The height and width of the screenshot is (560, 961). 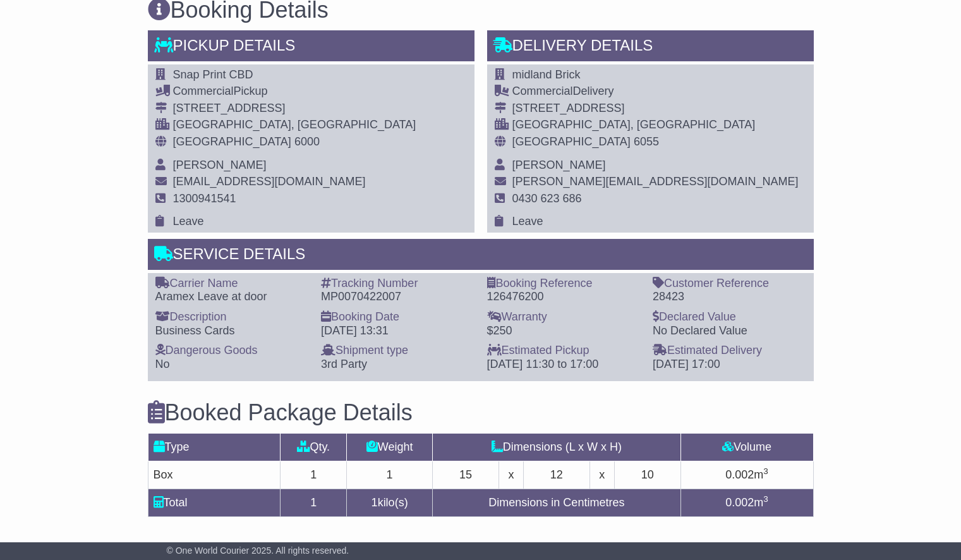 I want to click on div: Estimated Delivery, so click(x=729, y=351).